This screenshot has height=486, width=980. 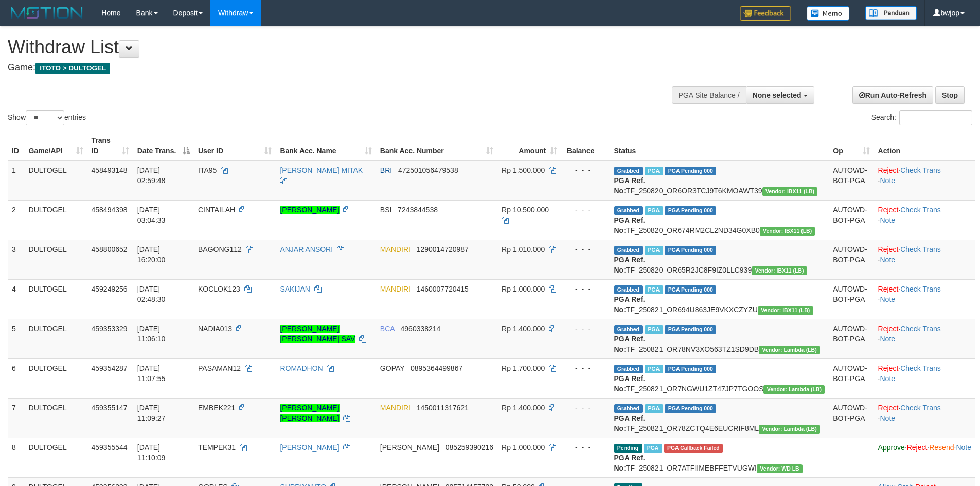 I want to click on h1: Withdraw List, so click(x=325, y=47).